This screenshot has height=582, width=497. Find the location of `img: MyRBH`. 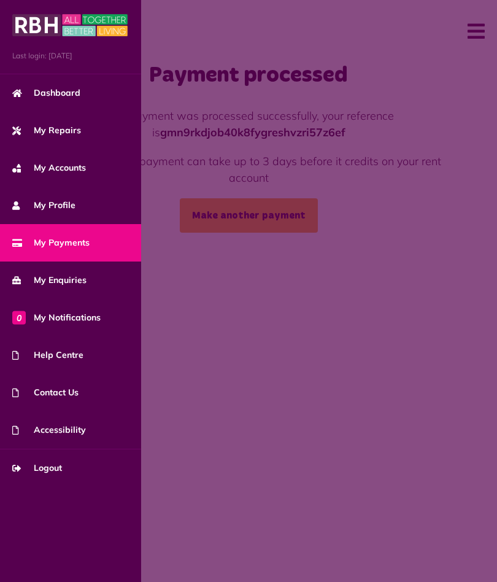

img: MyRBH is located at coordinates (70, 25).